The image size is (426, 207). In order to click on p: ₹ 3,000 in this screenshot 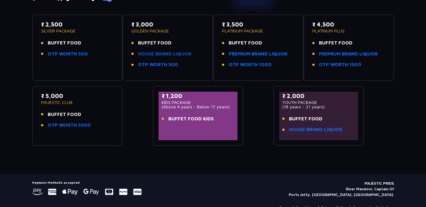, I will do `click(168, 24)`.